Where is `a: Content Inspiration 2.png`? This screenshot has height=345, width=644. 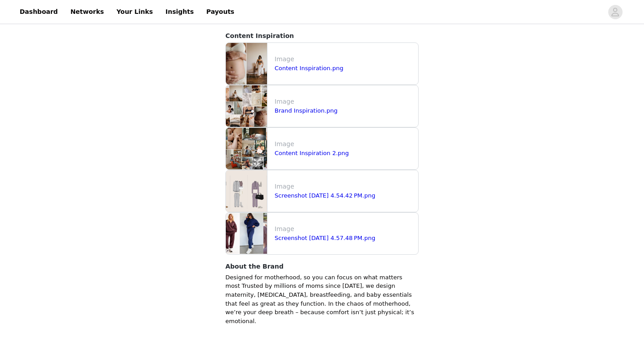
a: Content Inspiration 2.png is located at coordinates (312, 153).